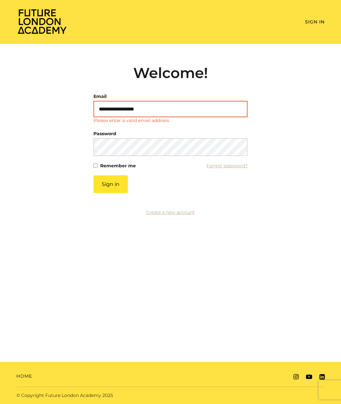  I want to click on button: Sign in, so click(111, 184).